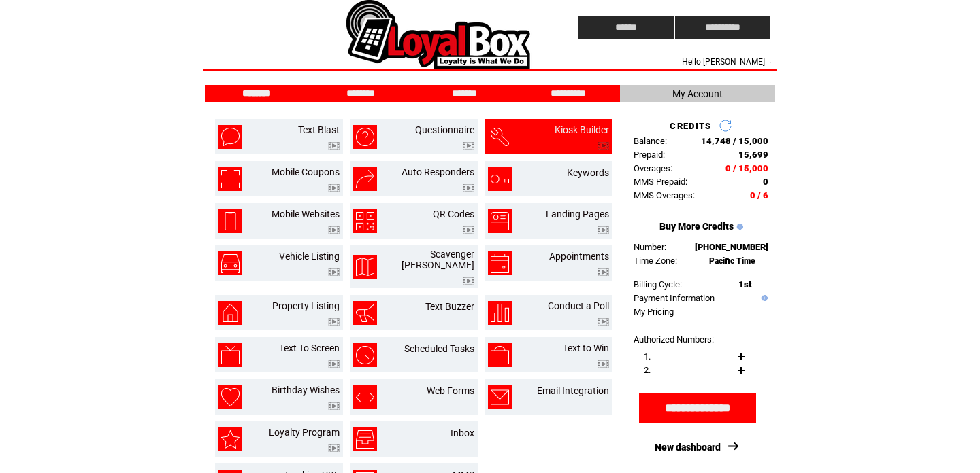 The image size is (980, 473). Describe the element at coordinates (696, 226) in the screenshot. I see `a: Buy More Credits` at that location.